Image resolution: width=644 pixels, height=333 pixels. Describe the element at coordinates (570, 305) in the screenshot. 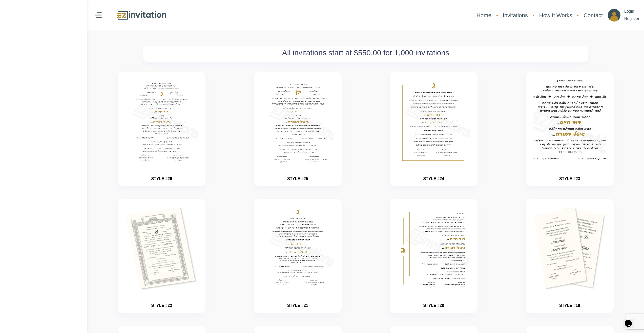

I see `a: STYLE #19` at that location.